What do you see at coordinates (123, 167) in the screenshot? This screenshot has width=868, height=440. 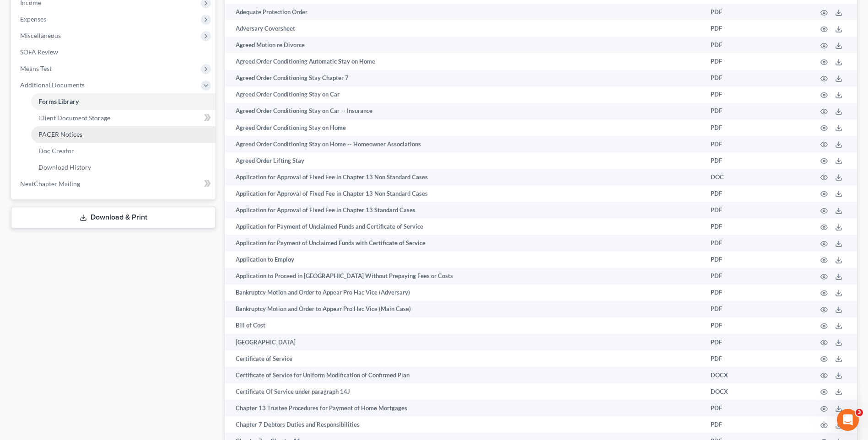 I see `a: Download History` at bounding box center [123, 167].